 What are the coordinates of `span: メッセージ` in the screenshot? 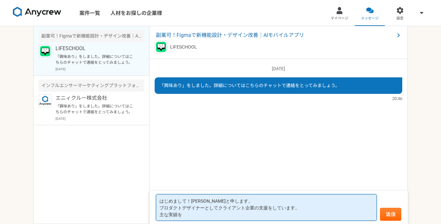 It's located at (370, 18).